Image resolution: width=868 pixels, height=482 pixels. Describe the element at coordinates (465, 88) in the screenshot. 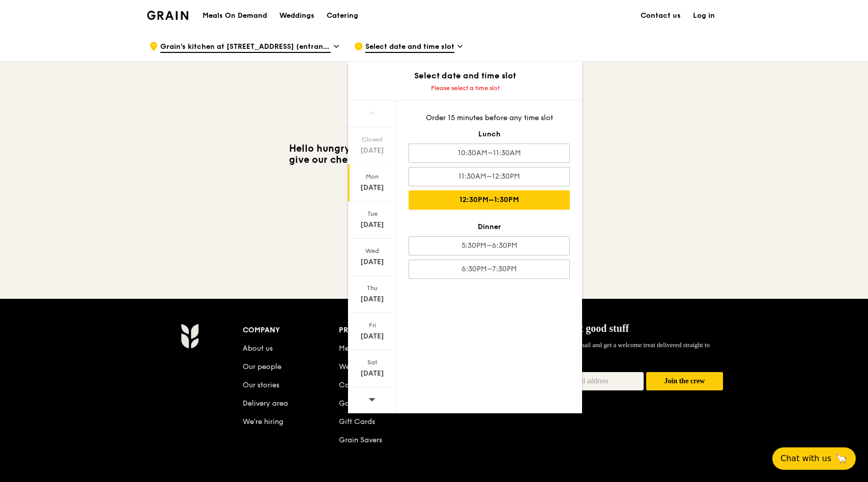

I see `div: Please select a time slot` at that location.